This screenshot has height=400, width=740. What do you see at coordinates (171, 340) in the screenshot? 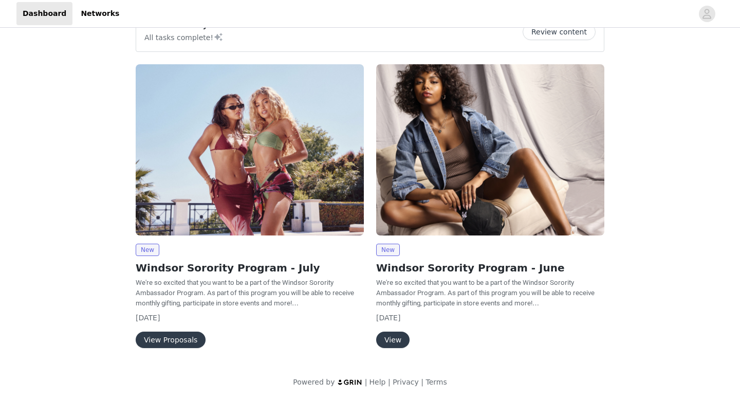
I see `a: View Proposals` at bounding box center [171, 340].